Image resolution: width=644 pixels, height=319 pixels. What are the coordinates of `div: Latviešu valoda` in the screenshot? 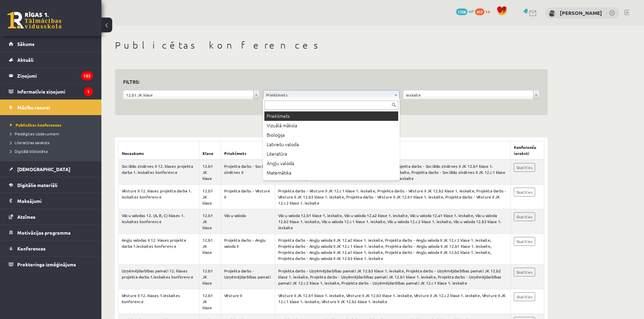 It's located at (331, 144).